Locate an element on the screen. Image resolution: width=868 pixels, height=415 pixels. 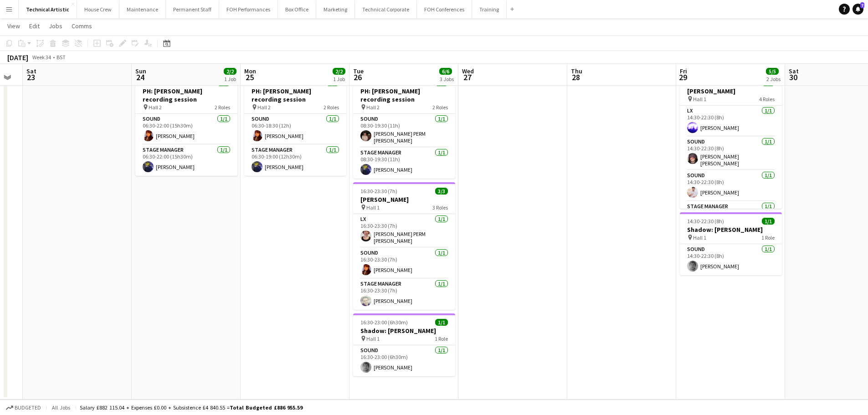
span: 5/5 is located at coordinates (772, 71).